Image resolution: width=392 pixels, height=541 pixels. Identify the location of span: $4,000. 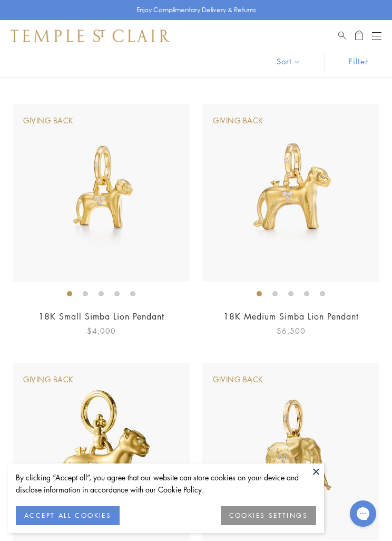
(101, 330).